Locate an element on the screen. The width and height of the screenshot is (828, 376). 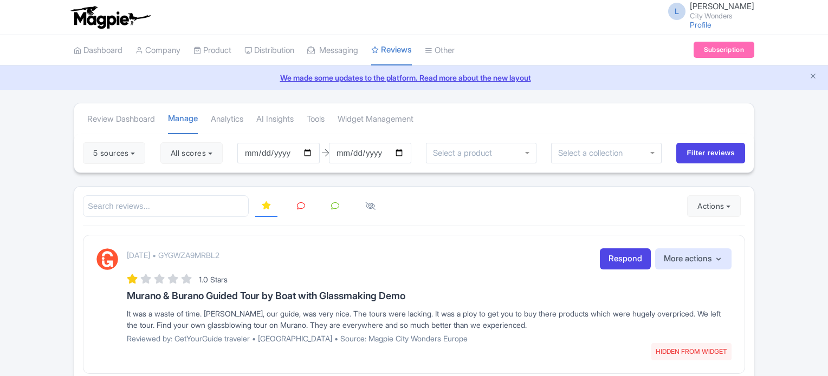
input: Select a collection is located at coordinates (594, 153).